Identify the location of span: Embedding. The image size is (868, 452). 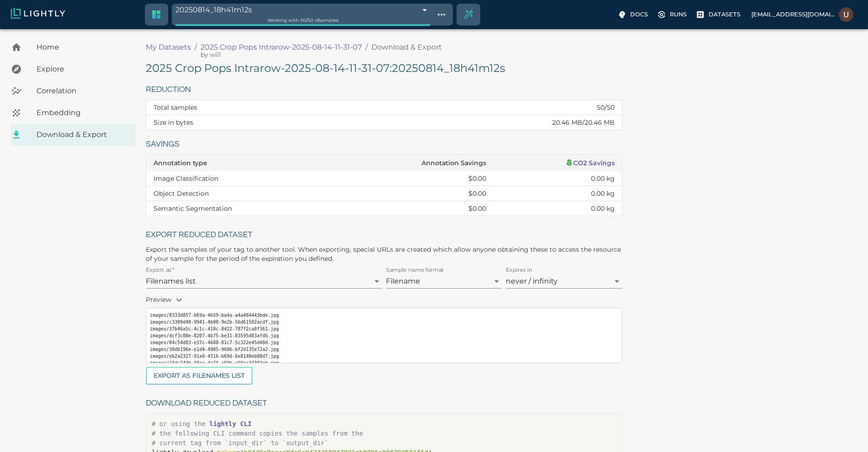
(82, 113).